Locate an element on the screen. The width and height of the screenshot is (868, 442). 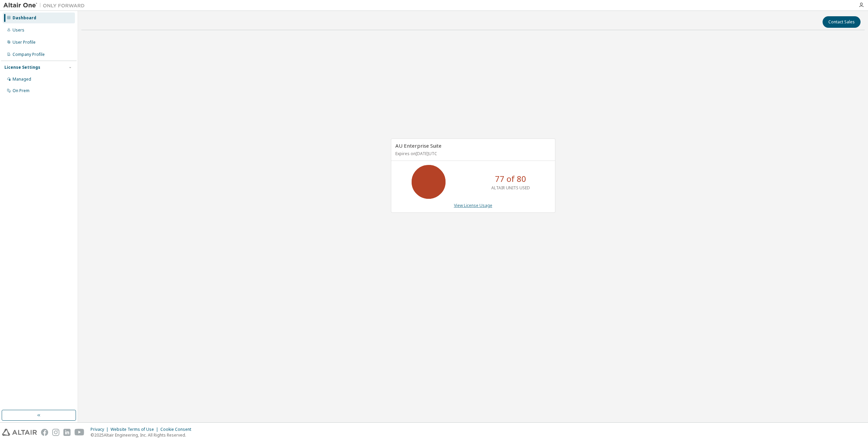
div: Company Profile is located at coordinates (28, 55).